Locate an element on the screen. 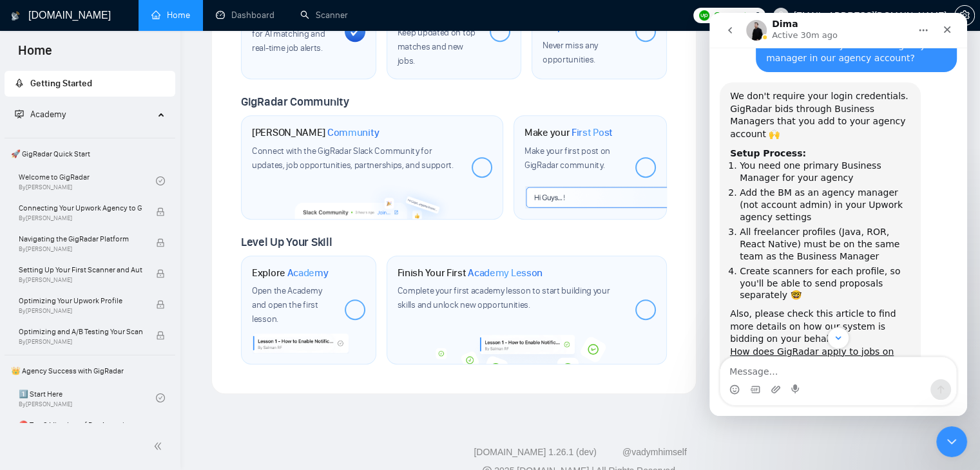 The width and height of the screenshot is (980, 470). li: Create scanners for each profile, so you'll be able to send proposals separately 🤓 is located at coordinates (116, 270).